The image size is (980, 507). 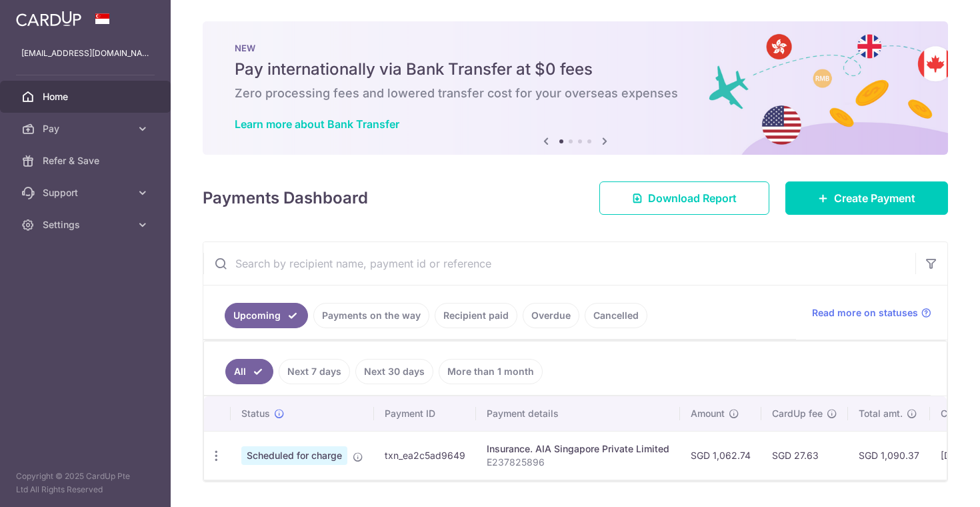 What do you see at coordinates (266, 315) in the screenshot?
I see `a: Upcoming` at bounding box center [266, 315].